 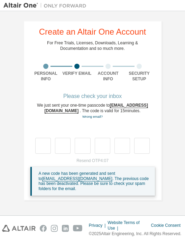 What do you see at coordinates (78, 228) in the screenshot?
I see `img: youtube.svg` at bounding box center [78, 228].